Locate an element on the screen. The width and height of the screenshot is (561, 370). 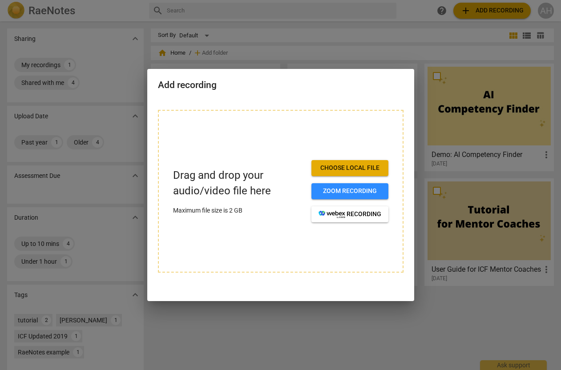
button: recording is located at coordinates (349, 214).